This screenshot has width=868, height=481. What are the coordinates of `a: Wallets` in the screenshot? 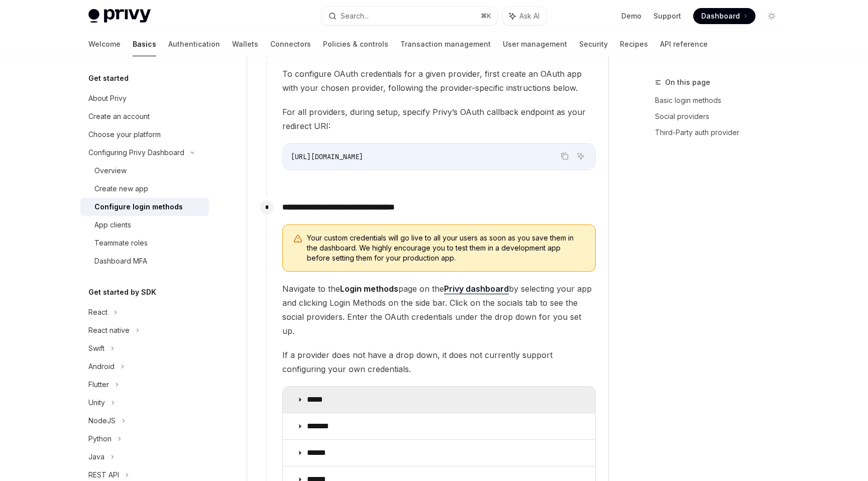 It's located at (245, 44).